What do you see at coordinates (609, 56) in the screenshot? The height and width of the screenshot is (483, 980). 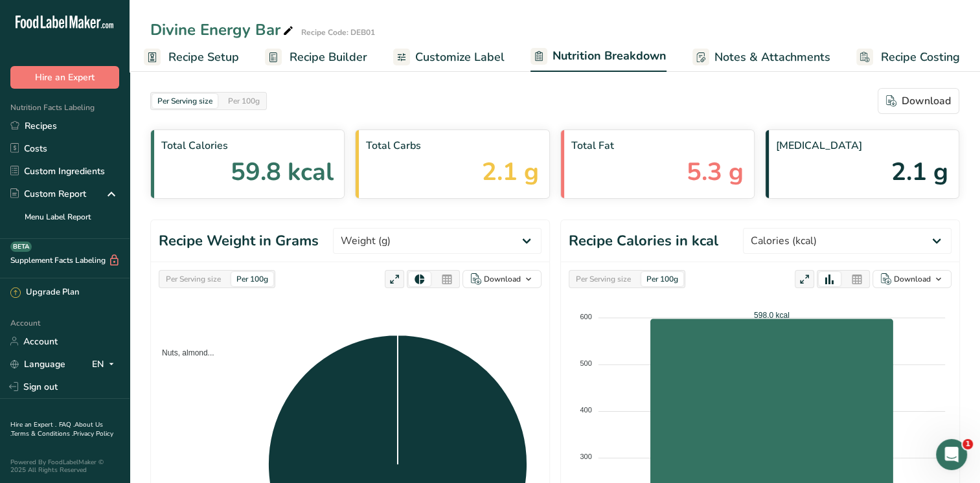 I see `span: Nutrition Breakdown` at bounding box center [609, 56].